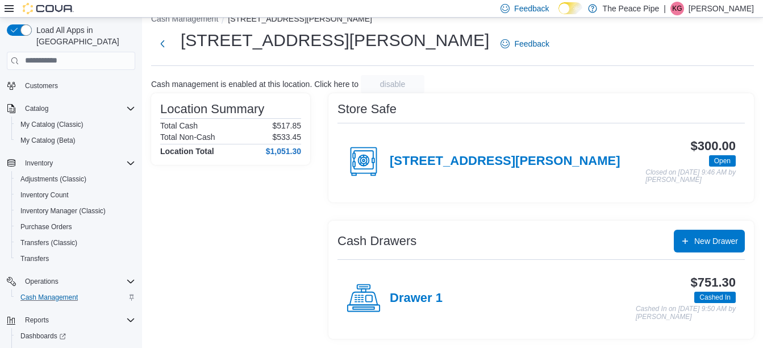  I want to click on button: disable, so click(393, 84).